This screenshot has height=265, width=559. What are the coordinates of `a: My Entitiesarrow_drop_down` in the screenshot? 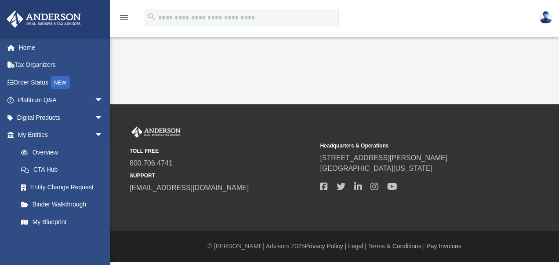 It's located at (61, 135).